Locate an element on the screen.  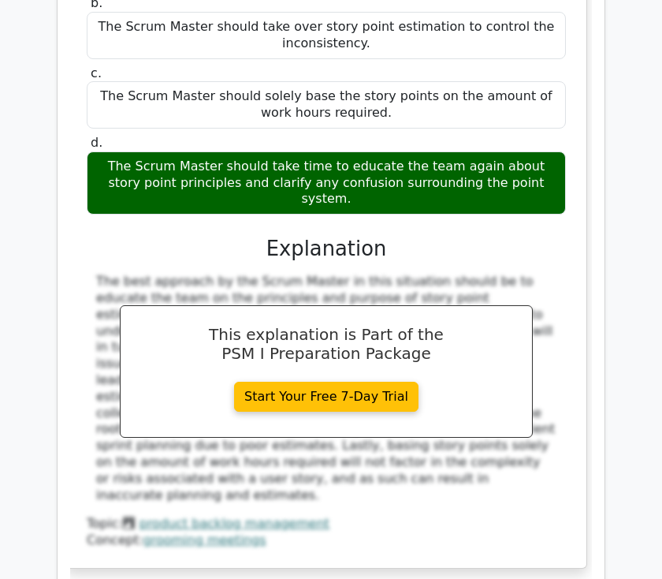
div: The Scrum Master should solely base the story points on the amount of work hours required. is located at coordinates (326, 105).